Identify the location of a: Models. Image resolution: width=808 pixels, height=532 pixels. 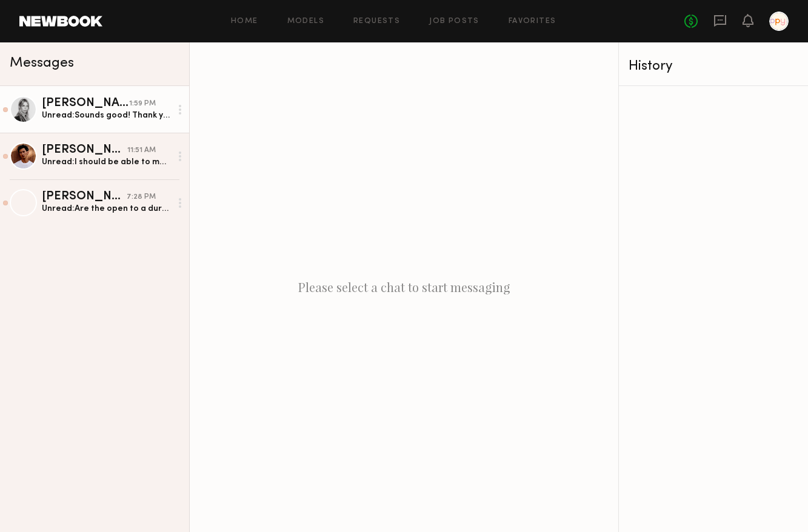
(305, 21).